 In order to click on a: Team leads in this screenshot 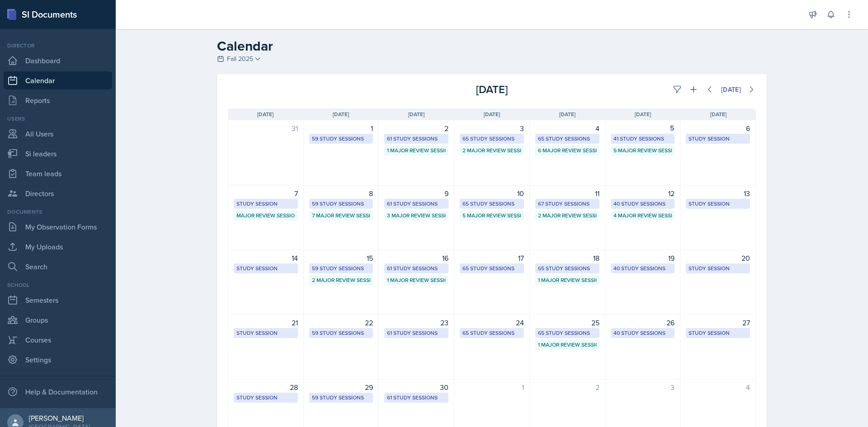, I will do `click(58, 174)`.